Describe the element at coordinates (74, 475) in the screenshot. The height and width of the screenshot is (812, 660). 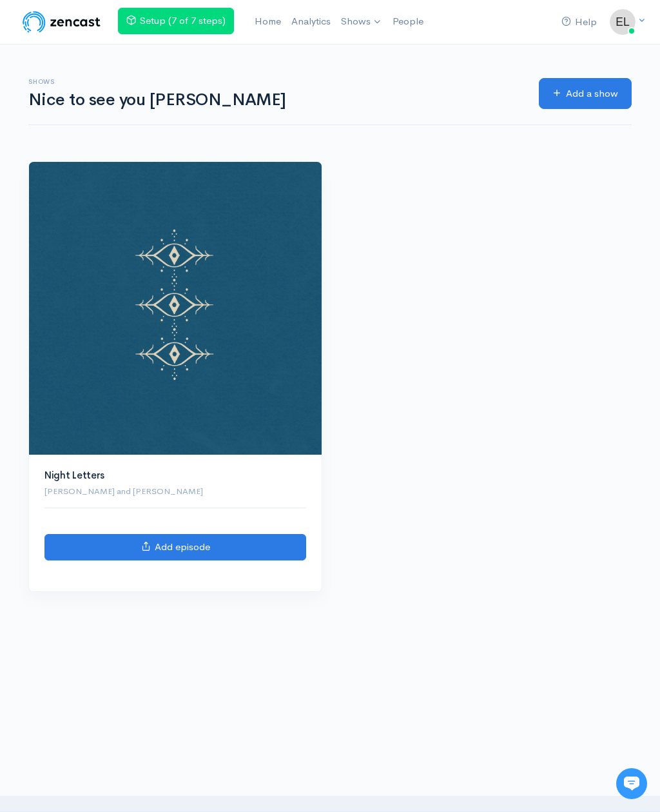
I see `a: Night Letters` at that location.